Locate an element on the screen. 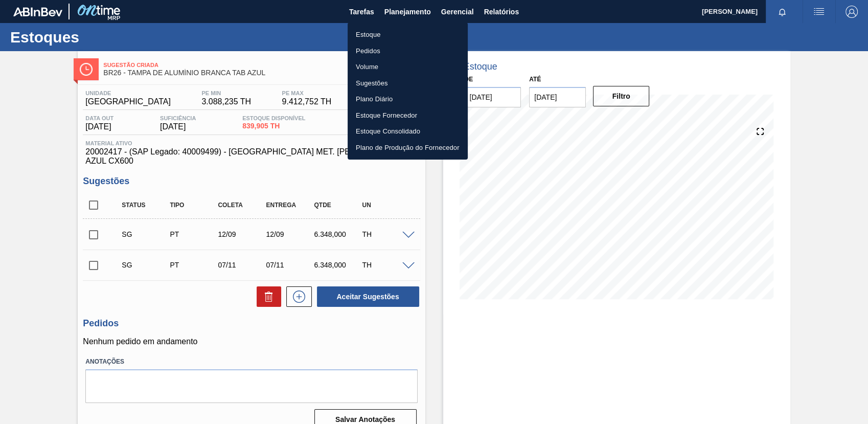 The width and height of the screenshot is (868, 424). li: Estoque Consolidado is located at coordinates (408, 132).